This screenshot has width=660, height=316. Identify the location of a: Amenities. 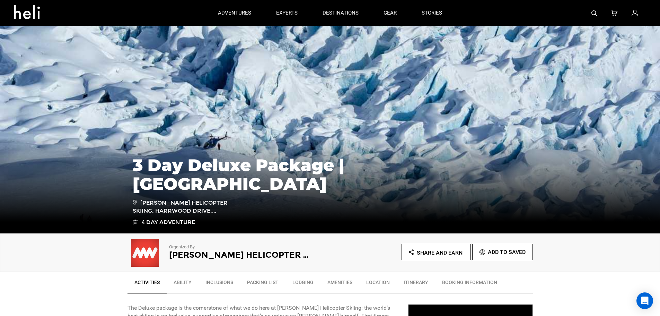
(340, 284).